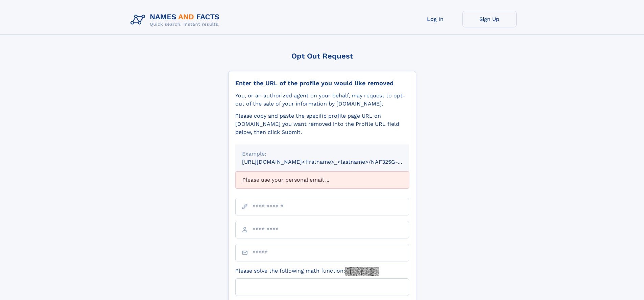 The width and height of the screenshot is (644, 300). I want to click on img: Logo Names and Facts, so click(177, 20).